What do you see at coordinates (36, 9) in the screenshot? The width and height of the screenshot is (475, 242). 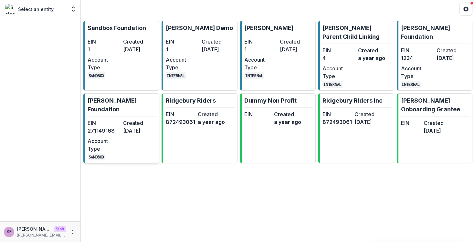 I see `p: Select an entity` at bounding box center [36, 9].